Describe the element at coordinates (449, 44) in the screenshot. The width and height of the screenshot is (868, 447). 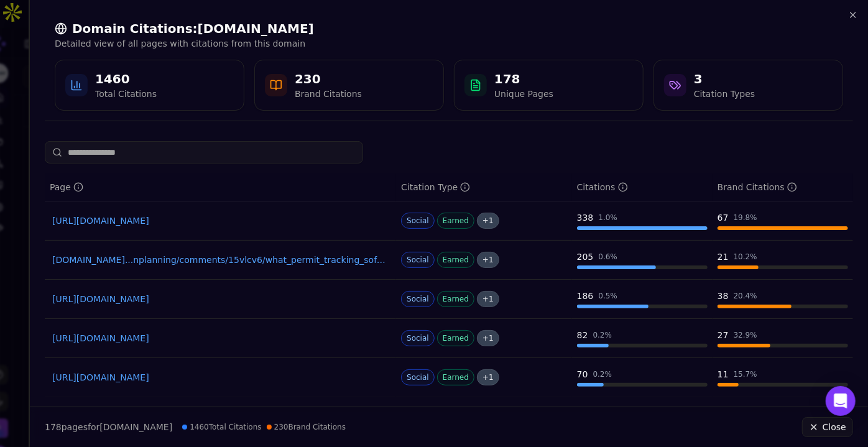
I see `p: Detailed view of all pages with citations from this domain` at that location.